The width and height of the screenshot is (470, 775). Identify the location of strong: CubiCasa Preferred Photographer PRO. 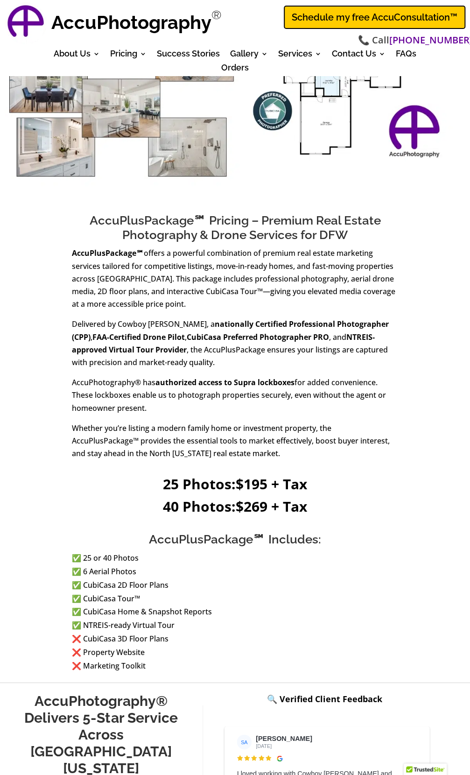
(258, 337).